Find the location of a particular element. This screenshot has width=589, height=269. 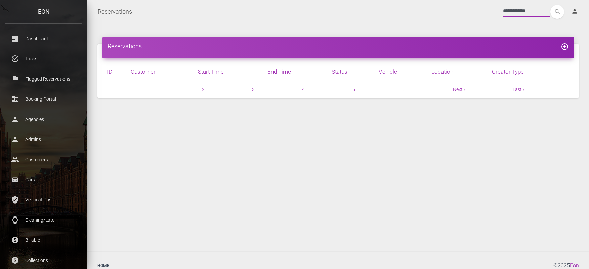

p: Agencies is located at coordinates (44, 119).